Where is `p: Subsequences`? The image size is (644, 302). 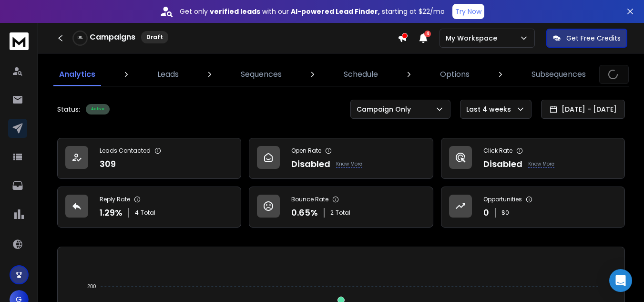
p: Subsequences is located at coordinates (559, 75).